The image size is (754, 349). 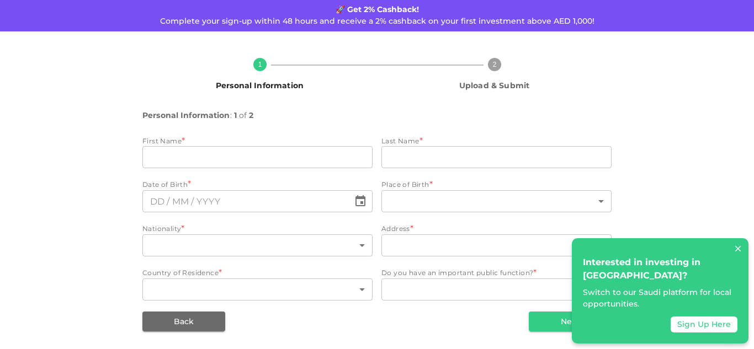 What do you see at coordinates (360, 201) in the screenshot?
I see `button: Choose date` at bounding box center [360, 201].